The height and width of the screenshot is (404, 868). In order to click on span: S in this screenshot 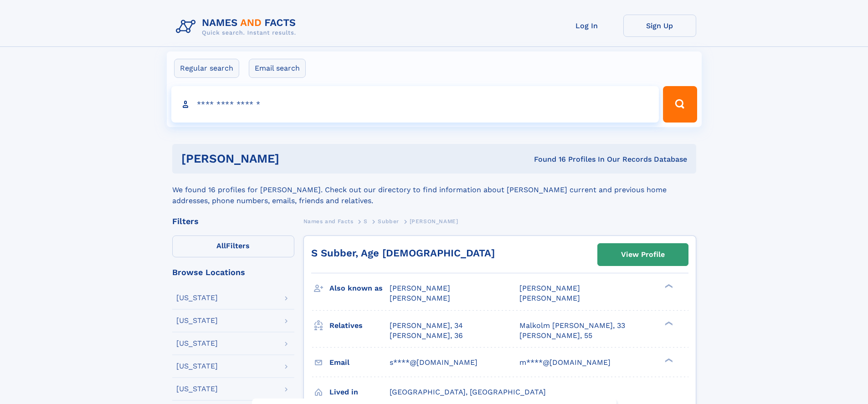, I will do `click(365, 221)`.